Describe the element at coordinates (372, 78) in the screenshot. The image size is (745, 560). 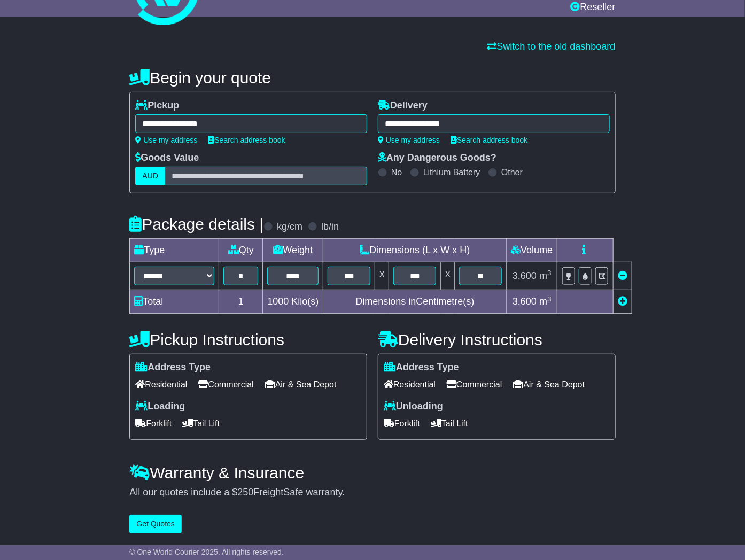
I see `h4: Begin your quote` at that location.